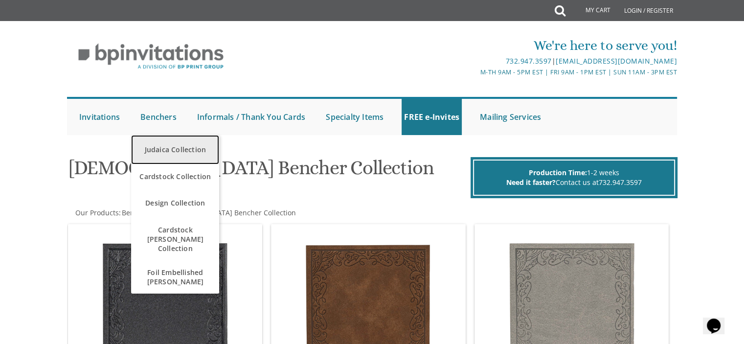  What do you see at coordinates (591, 11) in the screenshot?
I see `a: My Cart` at bounding box center [591, 11].